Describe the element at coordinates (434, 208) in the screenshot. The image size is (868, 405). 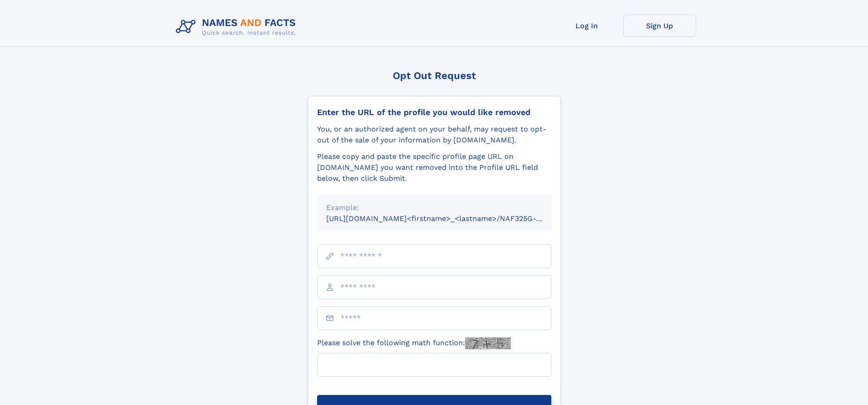
I see `div: Example:` at that location.